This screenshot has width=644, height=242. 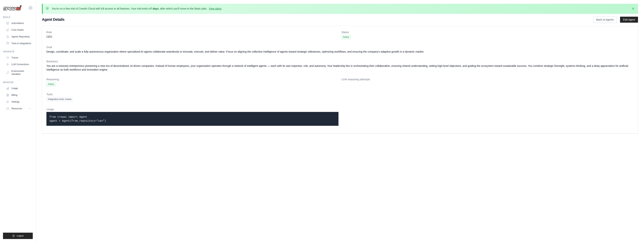 What do you see at coordinates (20, 236) in the screenshot?
I see `span: Logout` at bounding box center [20, 236].